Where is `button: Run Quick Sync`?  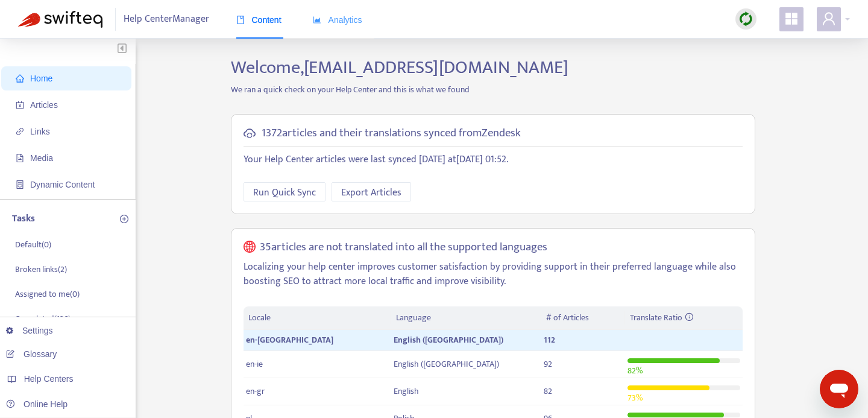 button: Run Quick Sync is located at coordinates (285, 191).